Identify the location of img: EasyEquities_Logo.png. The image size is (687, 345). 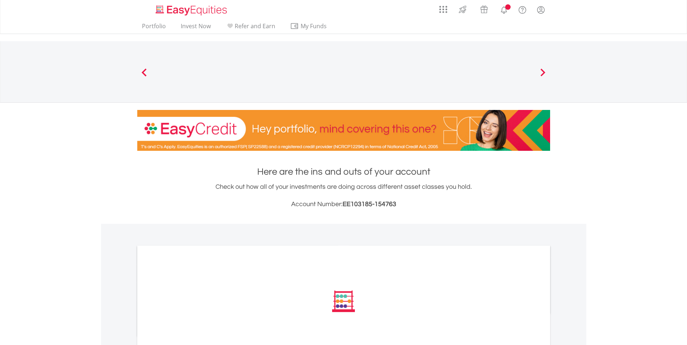
(192, 10).